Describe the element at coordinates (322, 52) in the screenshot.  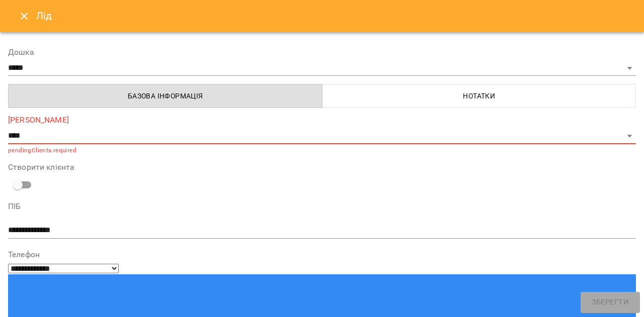
I see `label: Дошка` at that location.